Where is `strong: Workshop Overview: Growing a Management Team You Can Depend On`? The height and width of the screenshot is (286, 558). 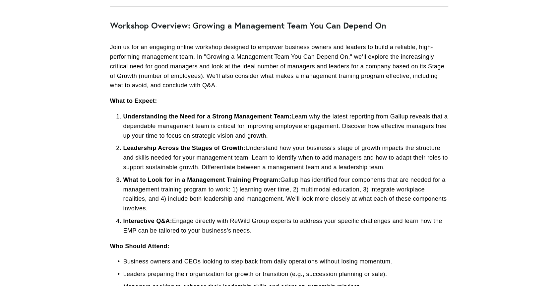
strong: Workshop Overview: Growing a Management Team You Can Depend On is located at coordinates (248, 25).